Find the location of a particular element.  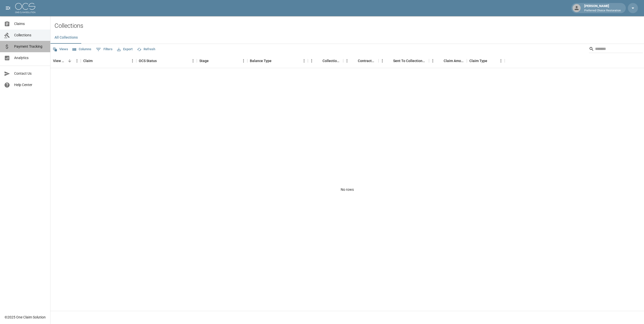

button: Refresh is located at coordinates (146, 49).